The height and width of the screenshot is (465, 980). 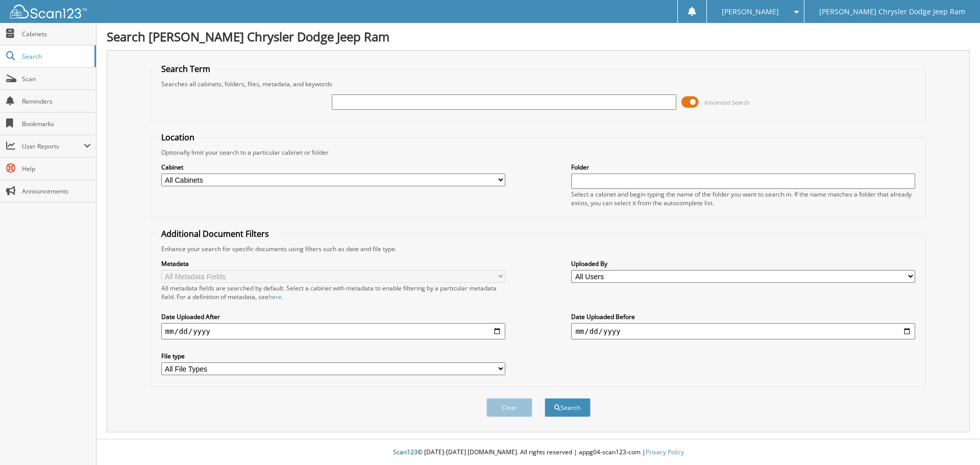 What do you see at coordinates (743, 167) in the screenshot?
I see `label: Folder` at bounding box center [743, 167].